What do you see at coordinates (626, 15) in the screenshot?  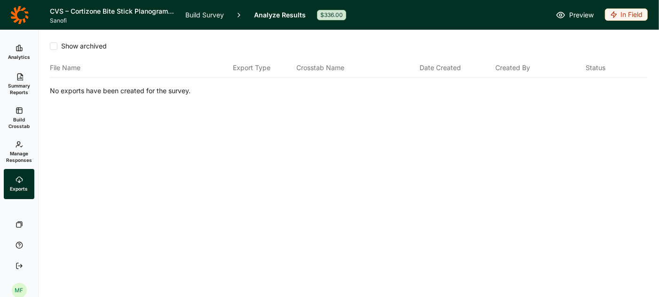 I see `button: In Field` at bounding box center [626, 15].